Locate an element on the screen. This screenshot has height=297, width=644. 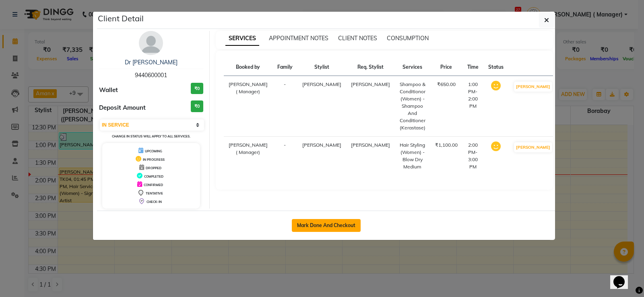
th: Price is located at coordinates (446, 67).